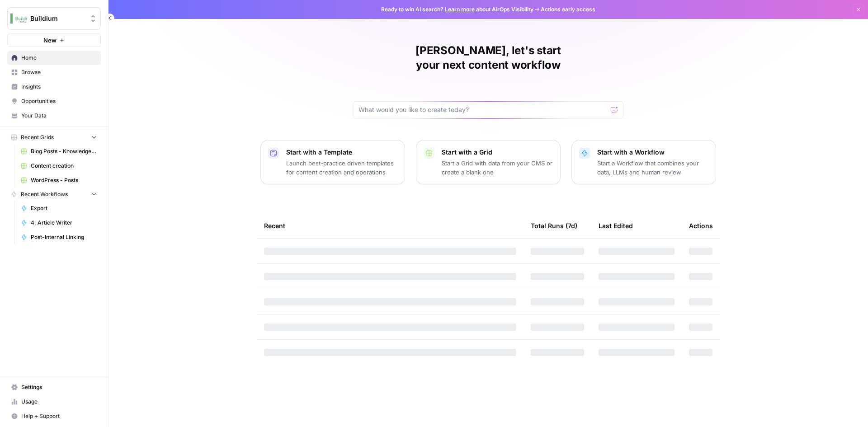 Image resolution: width=868 pixels, height=427 pixels. Describe the element at coordinates (554, 226) in the screenshot. I see `div: Total Runs (7d)` at that location.